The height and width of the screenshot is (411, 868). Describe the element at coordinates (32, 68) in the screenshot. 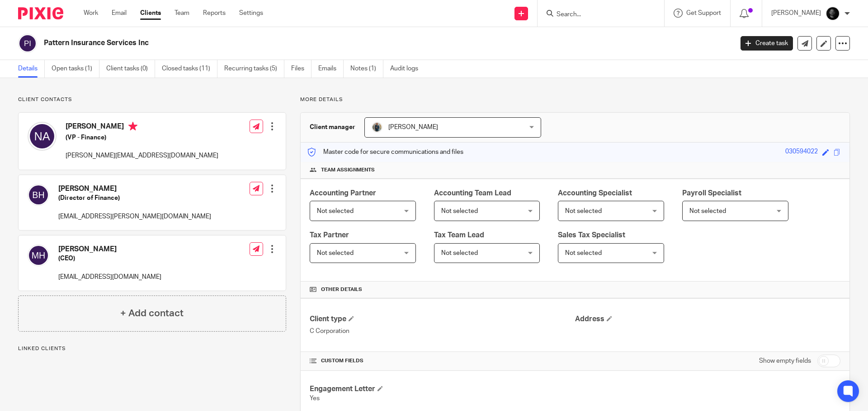

I see `a: Details` at that location.